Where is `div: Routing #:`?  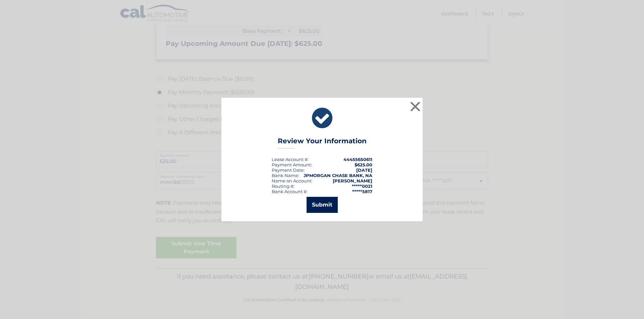 div: Routing #: is located at coordinates (283, 186).